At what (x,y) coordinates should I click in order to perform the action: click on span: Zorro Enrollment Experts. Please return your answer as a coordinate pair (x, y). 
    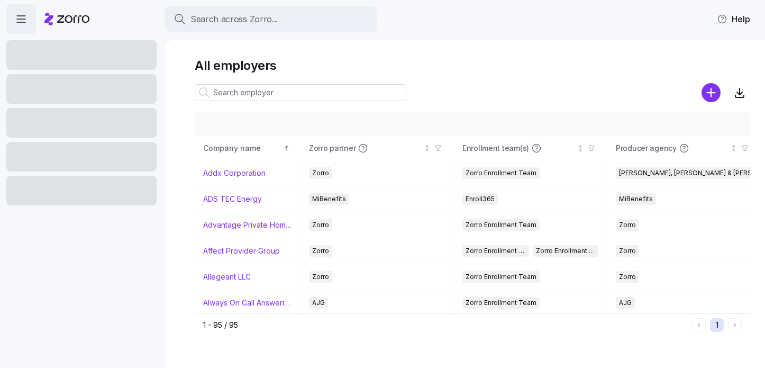
    Looking at the image, I should click on (566, 251).